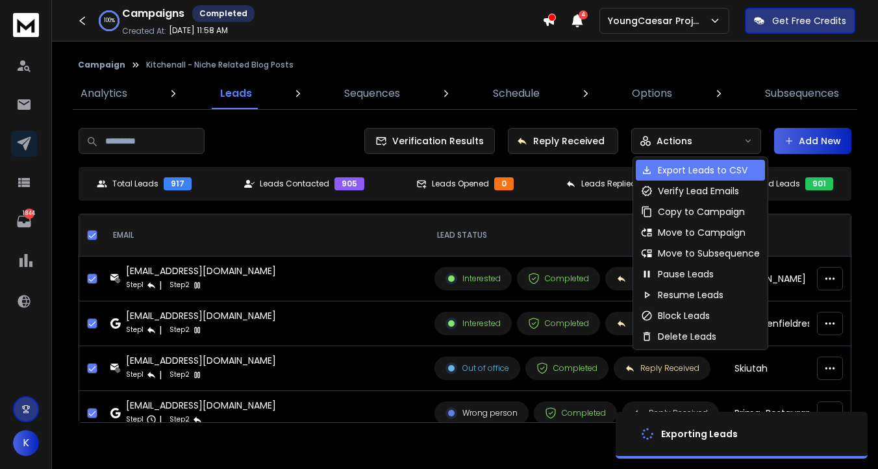 The image size is (878, 469). What do you see at coordinates (135, 184) in the screenshot?
I see `p: Total Leads` at bounding box center [135, 184].